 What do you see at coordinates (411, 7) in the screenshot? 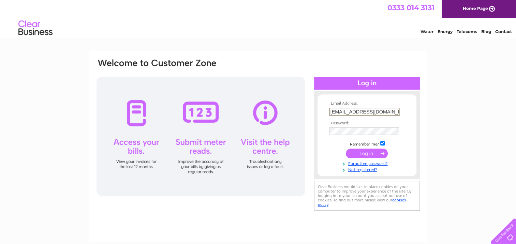
I see `a: 0333 014 3131` at bounding box center [411, 7].